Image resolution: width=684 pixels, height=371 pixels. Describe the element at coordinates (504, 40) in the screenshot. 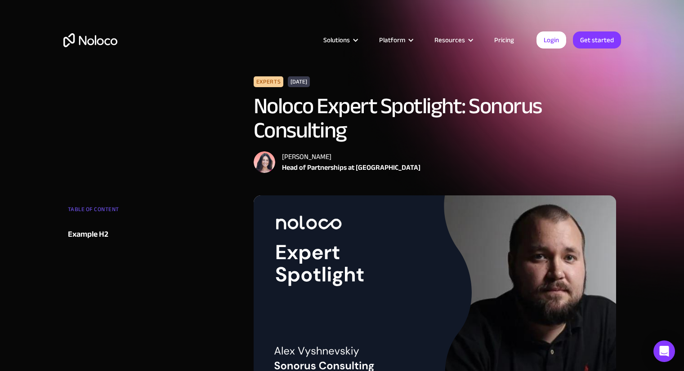

I see `a: Pricing` at that location.